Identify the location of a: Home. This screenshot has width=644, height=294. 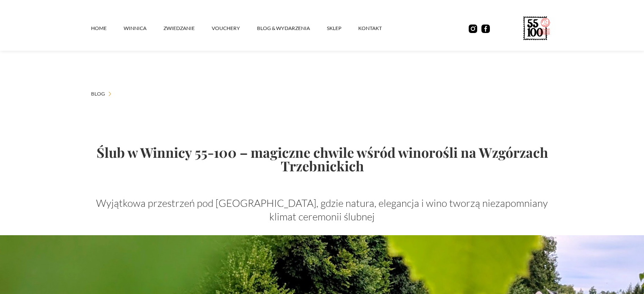
(107, 29).